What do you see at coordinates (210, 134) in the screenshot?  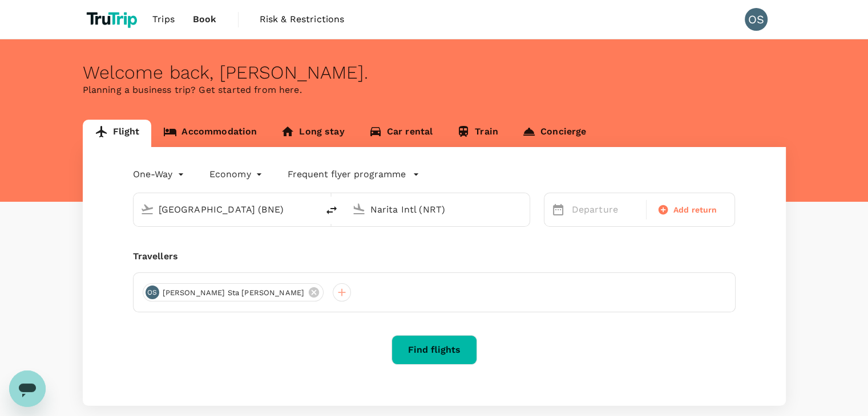 I see `a: Accommodation` at bounding box center [210, 134].